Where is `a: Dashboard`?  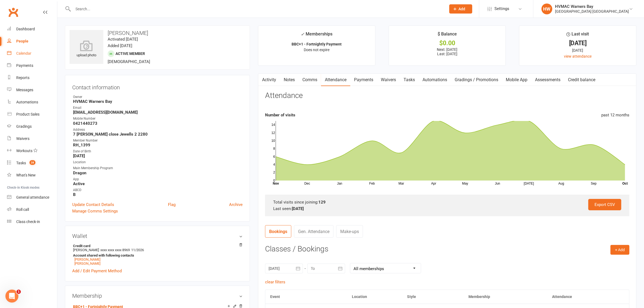
a: Dashboard is located at coordinates (32, 29).